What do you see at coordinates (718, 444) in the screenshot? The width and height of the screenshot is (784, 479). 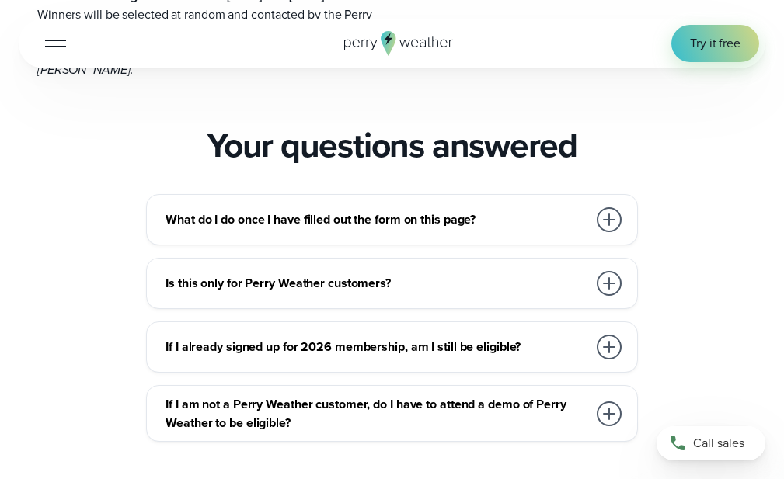 I see `span: Call sales` at bounding box center [718, 444].